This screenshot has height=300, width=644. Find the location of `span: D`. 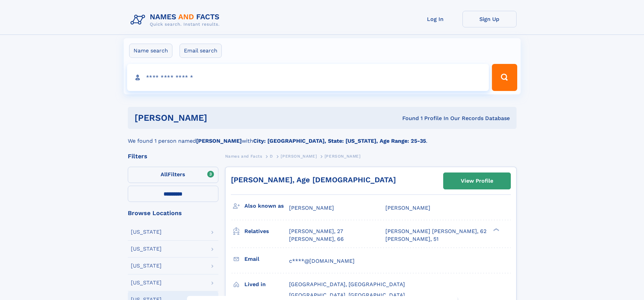

span: D is located at coordinates (272, 156).